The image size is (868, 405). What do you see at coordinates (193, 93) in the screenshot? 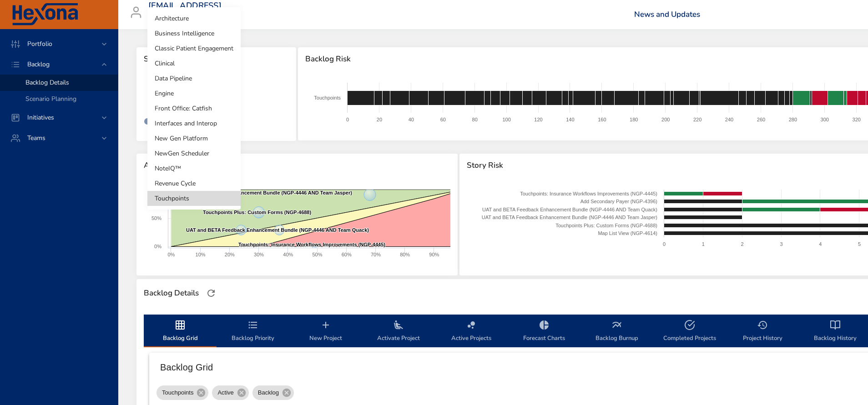
I see `li: Engine` at bounding box center [193, 93].